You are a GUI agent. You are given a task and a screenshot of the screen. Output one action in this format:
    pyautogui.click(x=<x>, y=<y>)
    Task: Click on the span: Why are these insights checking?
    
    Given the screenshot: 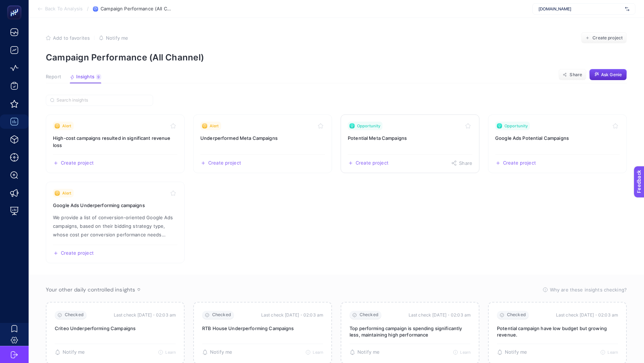 What is the action you would take?
    pyautogui.click(x=588, y=289)
    